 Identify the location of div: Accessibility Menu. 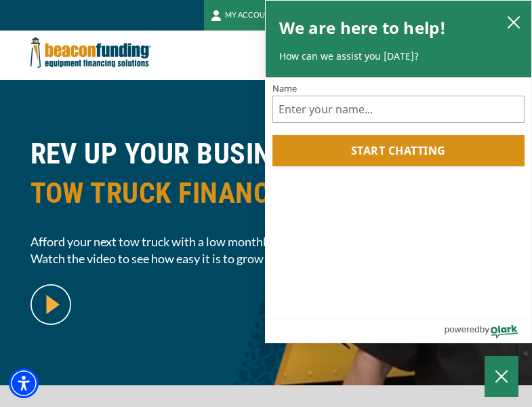
(24, 383).